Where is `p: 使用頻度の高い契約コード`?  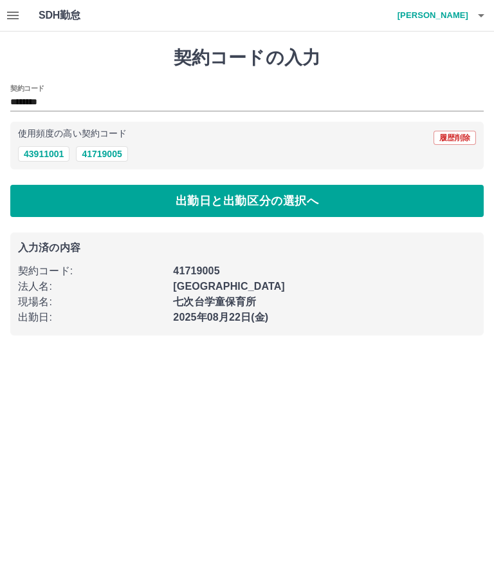 p: 使用頻度の高い契約コード is located at coordinates (72, 134).